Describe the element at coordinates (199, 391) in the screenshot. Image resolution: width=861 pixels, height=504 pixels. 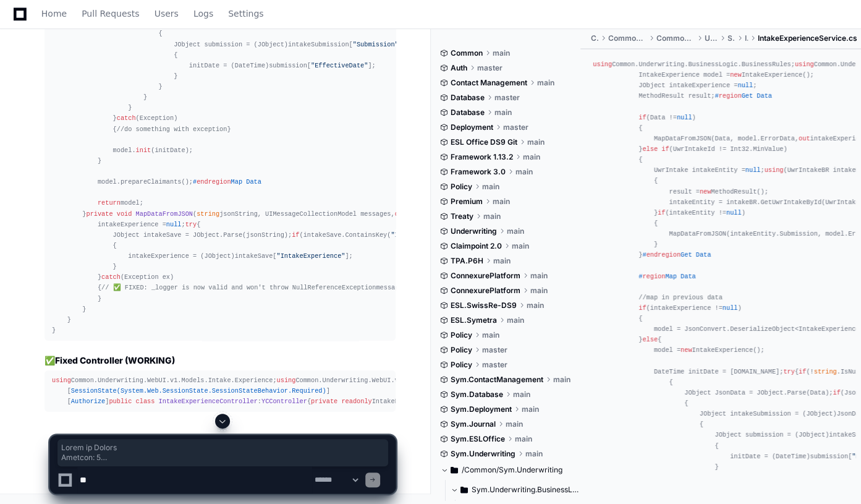
I see `span: SessionState(System.Web.SessionState.SessionStateBehavior.Required)` at that location.